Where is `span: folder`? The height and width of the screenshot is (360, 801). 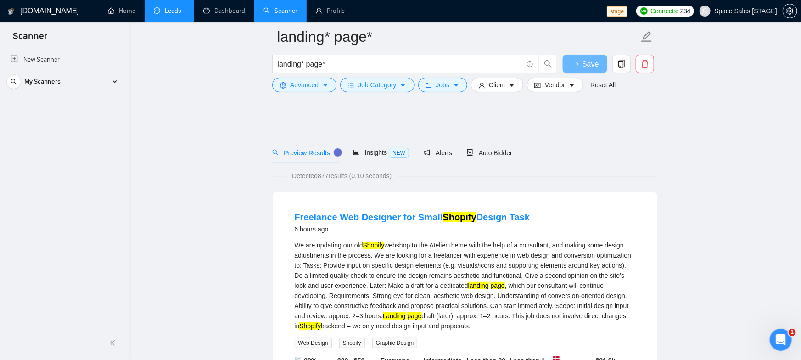 span: folder is located at coordinates (429, 85).